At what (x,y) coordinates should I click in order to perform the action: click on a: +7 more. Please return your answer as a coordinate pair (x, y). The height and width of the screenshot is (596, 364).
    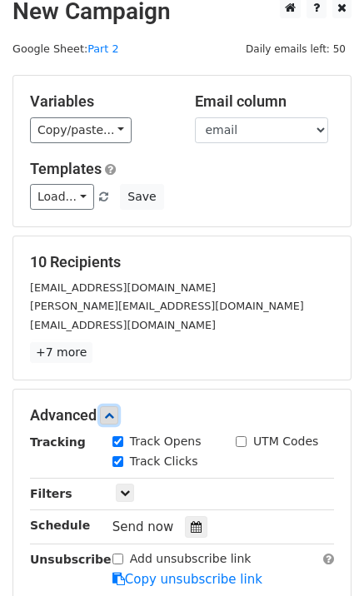
    Looking at the image, I should click on (60, 353).